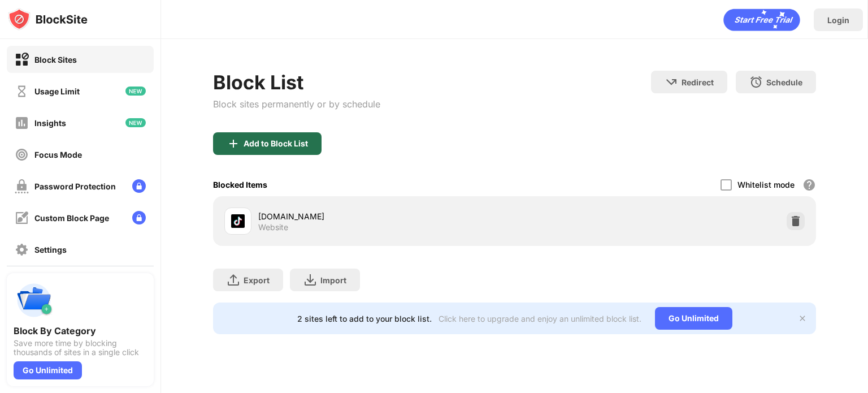 This screenshot has width=868, height=393. Describe the element at coordinates (21, 250) in the screenshot. I see `img: settings-off.svg` at that location.